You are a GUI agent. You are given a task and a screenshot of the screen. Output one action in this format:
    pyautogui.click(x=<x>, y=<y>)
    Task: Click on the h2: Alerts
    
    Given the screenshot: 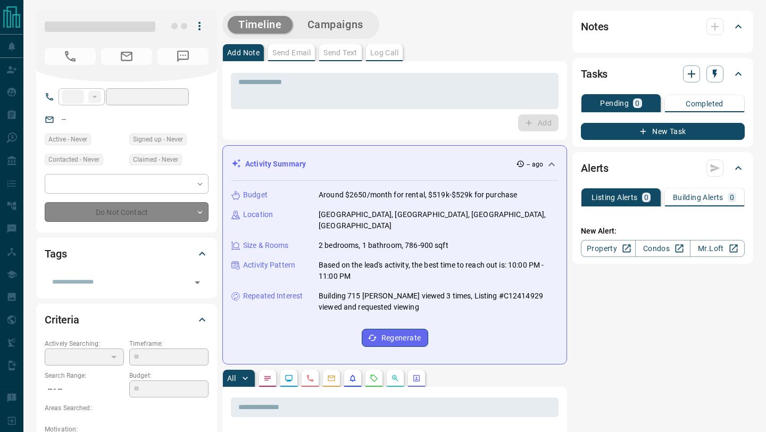 What is the action you would take?
    pyautogui.click(x=595, y=168)
    